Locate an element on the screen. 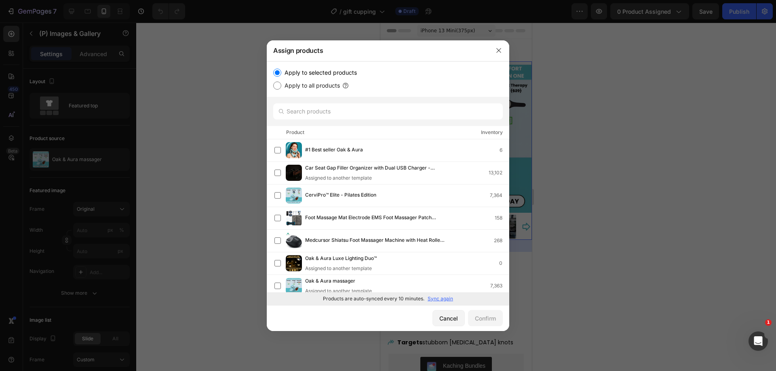  span: Medcursor Shiatsu Foot Massager Machine with Heat Roller Muscle Relaxation Pain Relief Electric F... is located at coordinates (375, 241).